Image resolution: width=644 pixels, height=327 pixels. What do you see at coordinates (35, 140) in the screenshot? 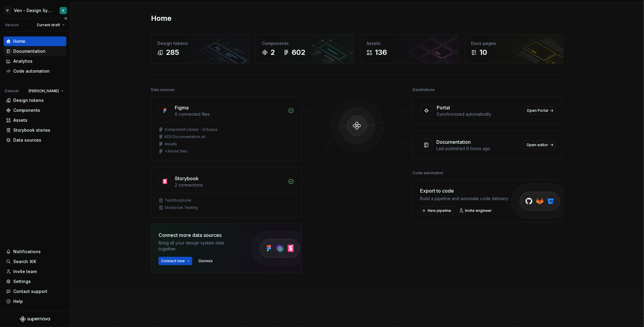
I see `a: Data sources` at bounding box center [35, 140].